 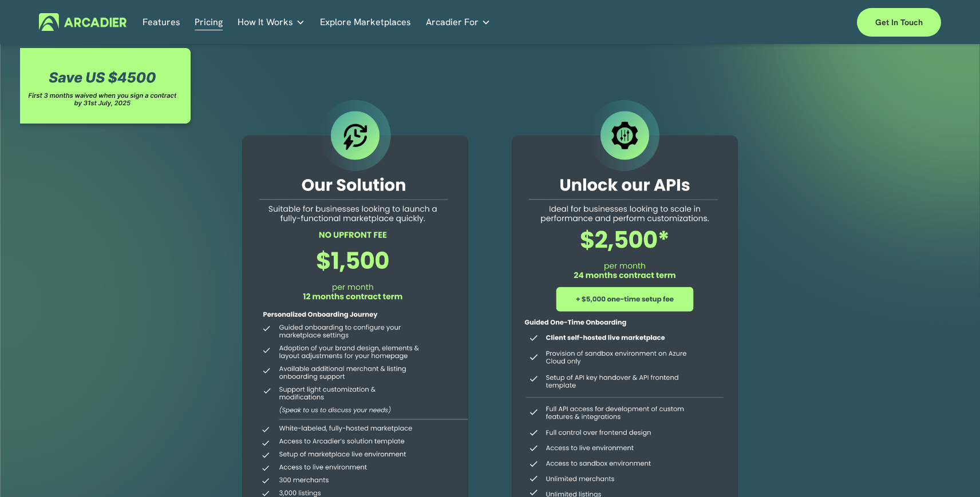 What do you see at coordinates (452, 22) in the screenshot?
I see `span: Arcadier For` at bounding box center [452, 22].